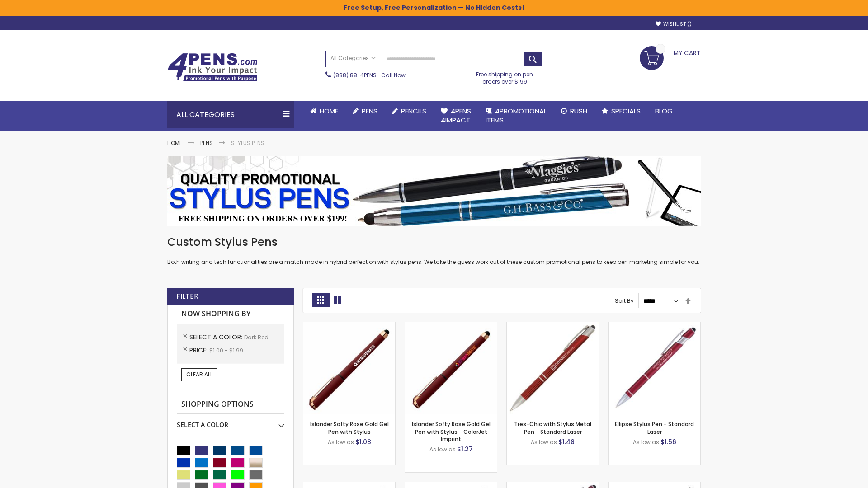  What do you see at coordinates (231, 405) in the screenshot?
I see `strong: Shopping Options` at bounding box center [231, 405].